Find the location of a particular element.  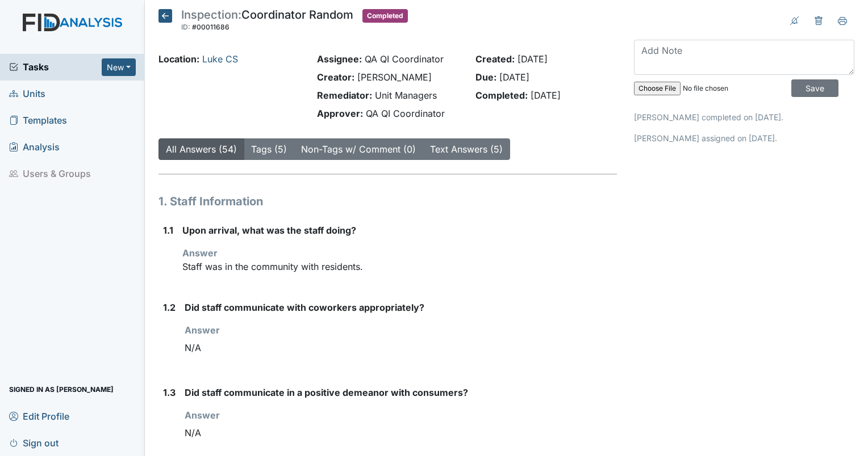

strong: Completed: is located at coordinates (502, 95).